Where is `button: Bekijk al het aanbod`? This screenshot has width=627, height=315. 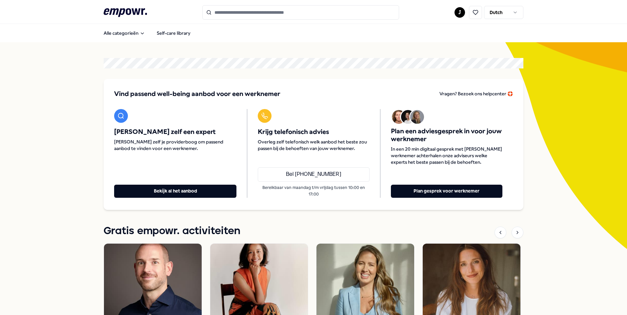
button: Bekijk al het aanbod is located at coordinates (175, 192).